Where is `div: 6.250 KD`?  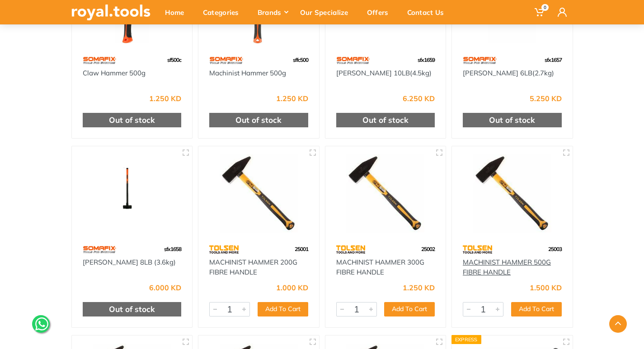
div: 6.250 KD is located at coordinates (419, 98).